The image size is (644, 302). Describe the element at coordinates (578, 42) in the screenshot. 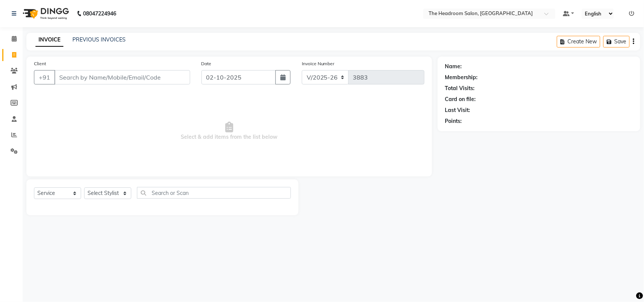

I see `button: Create New` at that location.